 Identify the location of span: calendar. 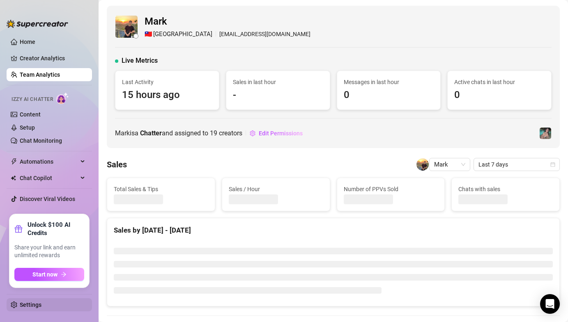
(553, 165).